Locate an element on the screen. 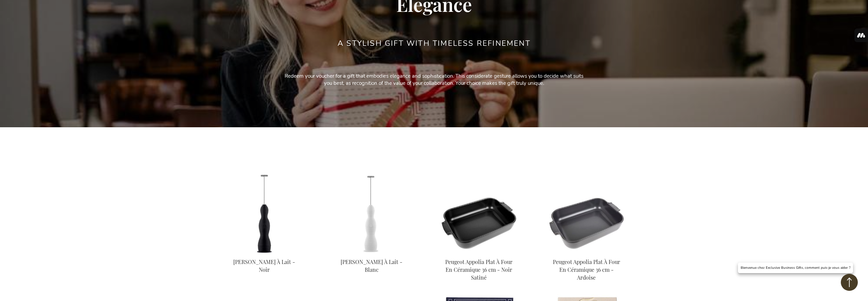 Image resolution: width=868 pixels, height=301 pixels. a: Alessi Pulcina Milk Frother - White is located at coordinates (371, 253).